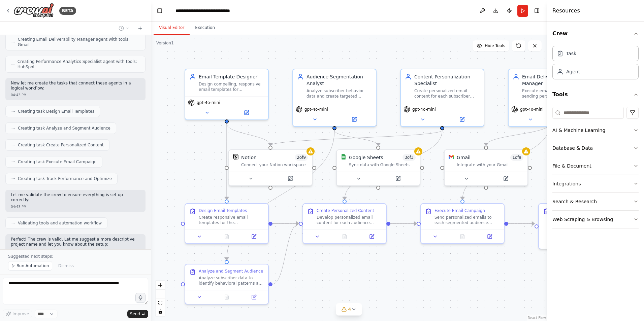 This screenshot has width=644, height=321. I want to click on div: Email Deliverability Manager, so click(555, 80).